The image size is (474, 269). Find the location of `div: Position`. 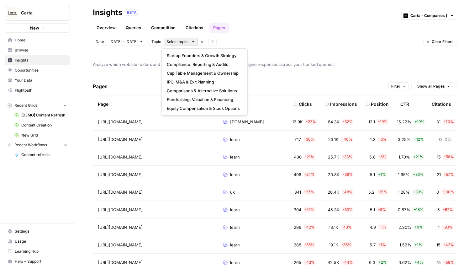

div: Position is located at coordinates (380, 104).